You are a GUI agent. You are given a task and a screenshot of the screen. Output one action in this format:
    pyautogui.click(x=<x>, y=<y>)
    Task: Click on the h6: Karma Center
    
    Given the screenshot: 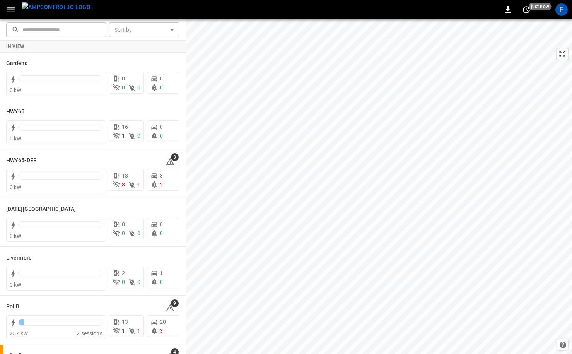 What is the action you would take?
    pyautogui.click(x=41, y=209)
    